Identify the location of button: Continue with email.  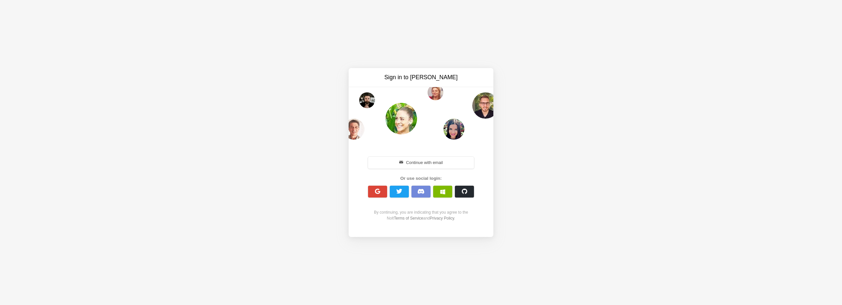
(421, 163).